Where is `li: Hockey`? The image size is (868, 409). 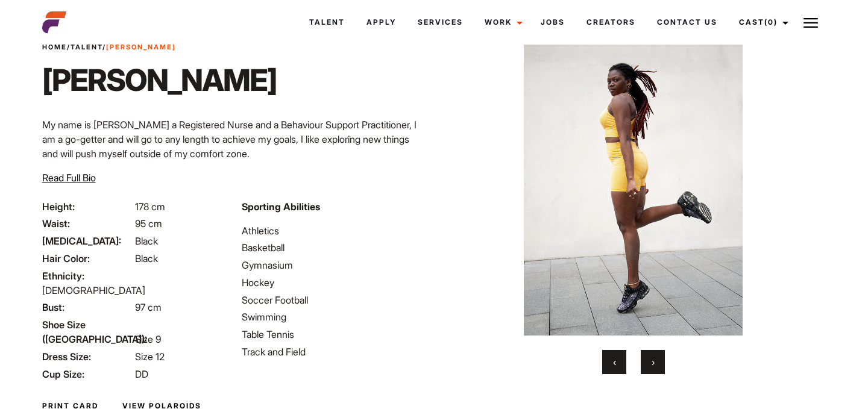
li: Hockey is located at coordinates (334, 283).